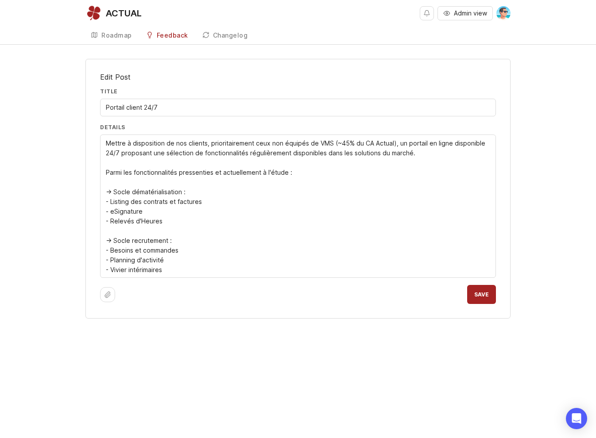 Image resolution: width=596 pixels, height=438 pixels. I want to click on span: Admin view, so click(470, 13).